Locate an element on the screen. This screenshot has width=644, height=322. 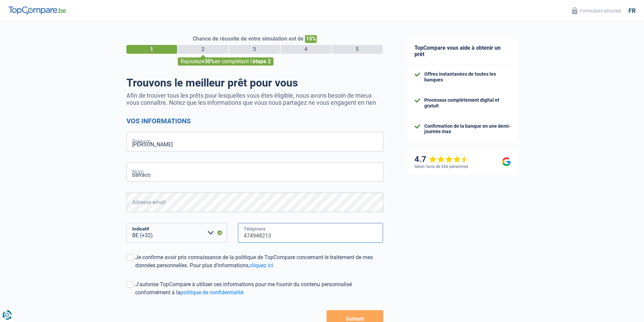
input: 401020304 is located at coordinates (311, 233).